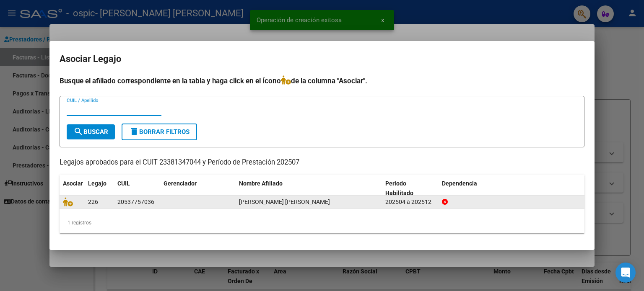  I want to click on button: Buscar, so click(90, 132).